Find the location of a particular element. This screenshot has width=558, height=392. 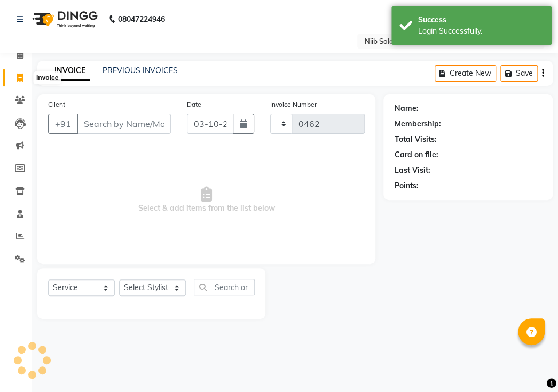

b: 08047224946 is located at coordinates (141, 20).